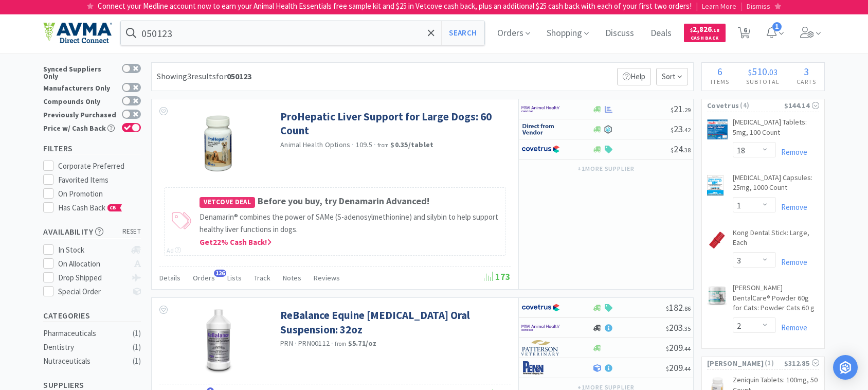  I want to click on button: Search, so click(463, 33).